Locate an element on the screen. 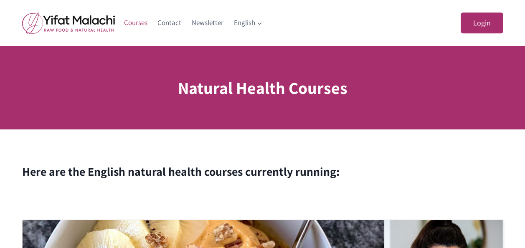  h1: Natural Health Courses is located at coordinates (262, 88).